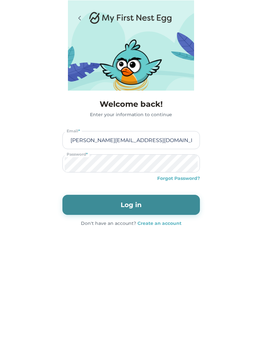 This screenshot has height=343, width=262. Describe the element at coordinates (77, 154) in the screenshot. I see `div: Password` at that location.